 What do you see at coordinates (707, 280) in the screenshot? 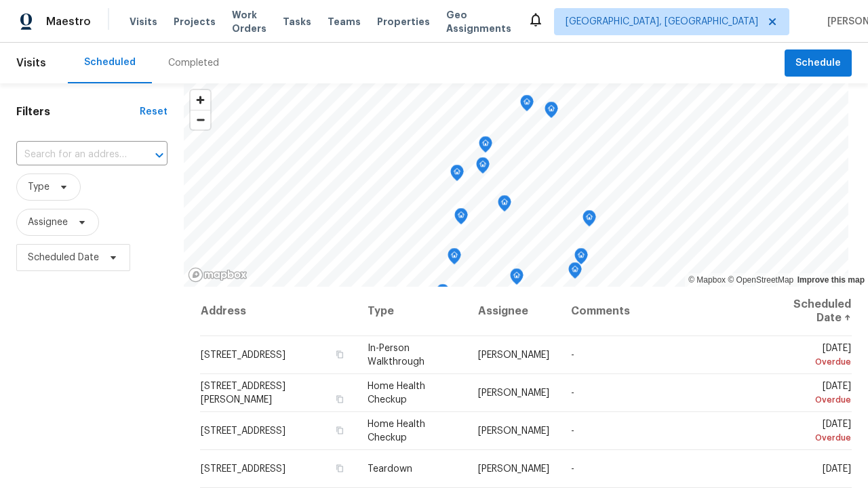
I see `a: Mapbox` at bounding box center [707, 280].